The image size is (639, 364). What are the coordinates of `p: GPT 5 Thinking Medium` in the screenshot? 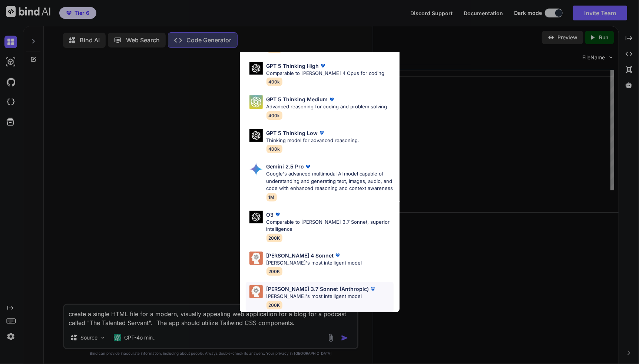 It's located at (297, 99).